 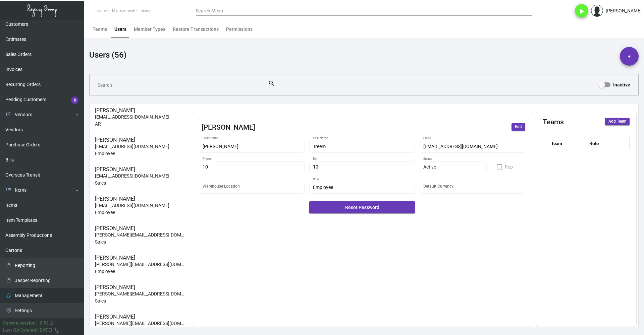 I want to click on span: Home, so click(x=101, y=11).